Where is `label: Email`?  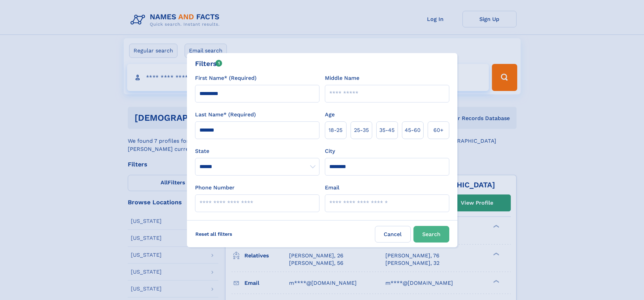 label: Email is located at coordinates (332, 188).